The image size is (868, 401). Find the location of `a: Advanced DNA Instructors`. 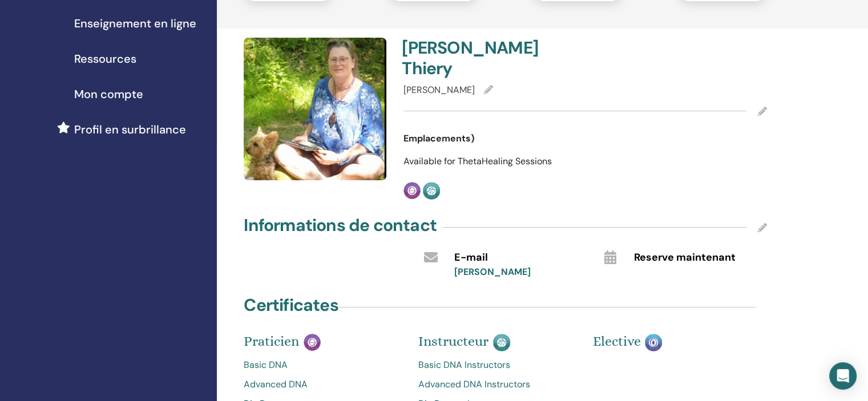

a: Advanced DNA Instructors is located at coordinates (497, 384).